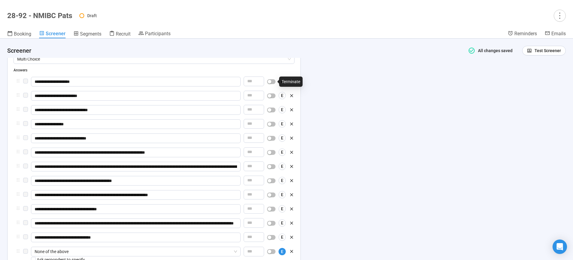 The image size is (573, 260). I want to click on a: Segments, so click(87, 34).